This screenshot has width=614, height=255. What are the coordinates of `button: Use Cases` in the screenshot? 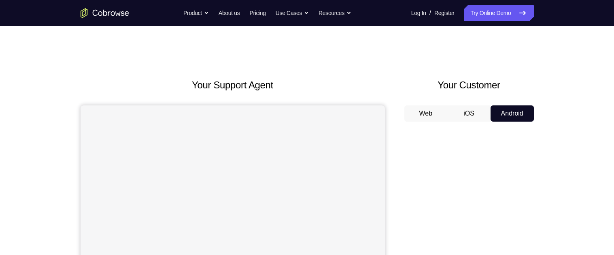 It's located at (292, 13).